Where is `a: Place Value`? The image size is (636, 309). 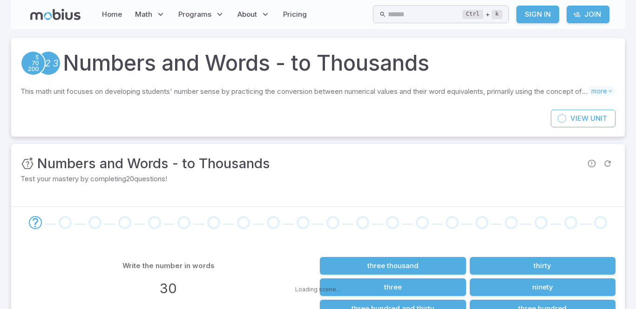
a: Place Value is located at coordinates (33, 63).